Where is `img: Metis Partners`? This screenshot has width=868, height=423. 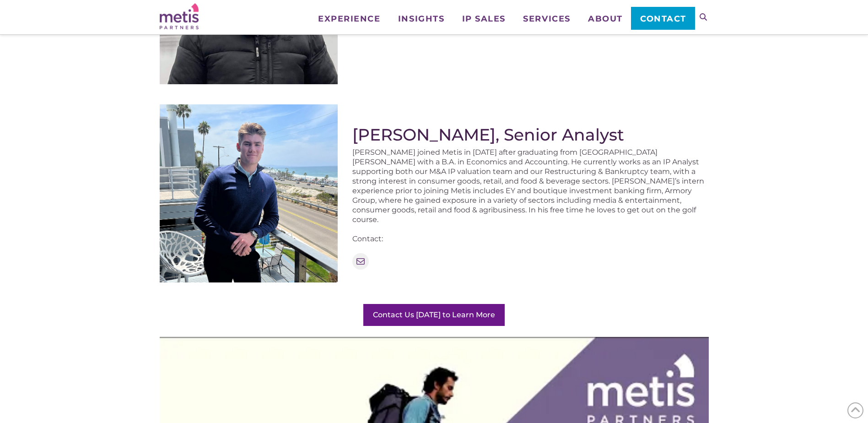 img: Metis Partners is located at coordinates (179, 16).